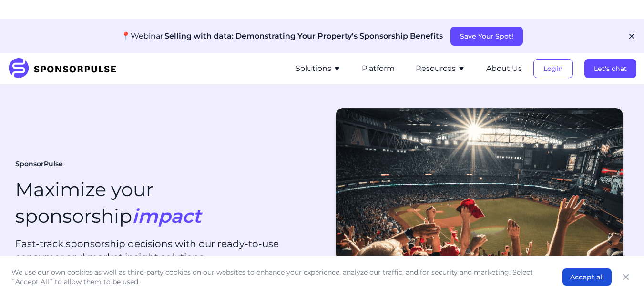  What do you see at coordinates (66, 69) in the screenshot?
I see `img: SponsorPulse` at bounding box center [66, 69].